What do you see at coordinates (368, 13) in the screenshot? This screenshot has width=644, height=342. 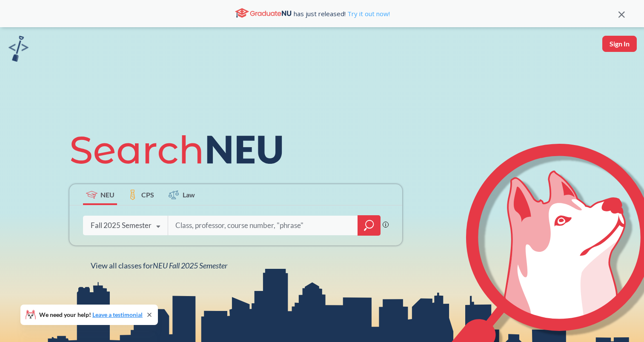 I see `a: Try it out now!` at bounding box center [368, 13].